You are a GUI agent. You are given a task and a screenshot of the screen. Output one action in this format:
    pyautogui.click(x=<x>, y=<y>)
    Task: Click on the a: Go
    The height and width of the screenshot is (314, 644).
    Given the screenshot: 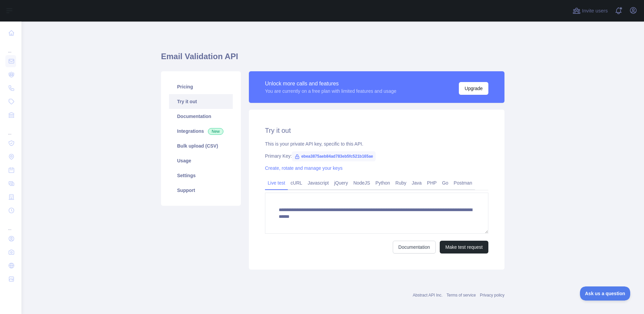 What is the action you would take?
    pyautogui.click(x=446, y=183)
    